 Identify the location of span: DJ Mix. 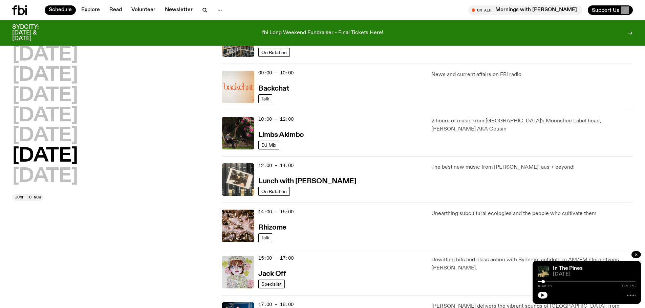
(269, 145).